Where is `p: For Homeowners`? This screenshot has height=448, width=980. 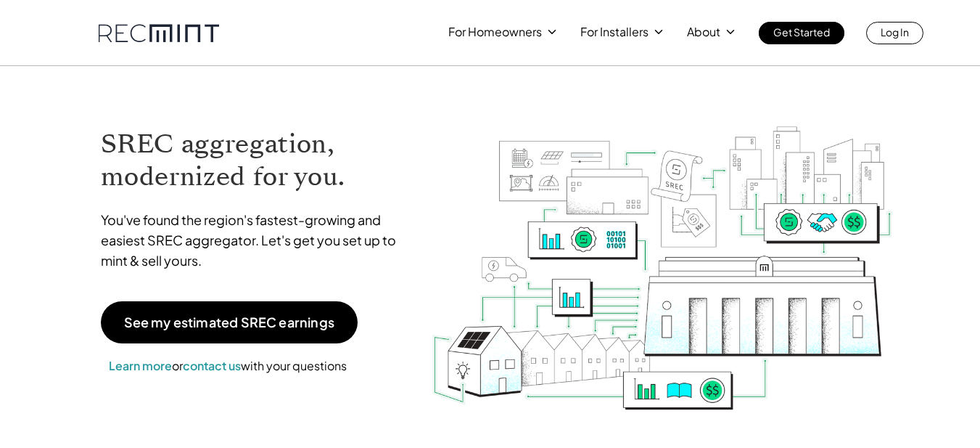
p: For Homeowners is located at coordinates (494, 32).